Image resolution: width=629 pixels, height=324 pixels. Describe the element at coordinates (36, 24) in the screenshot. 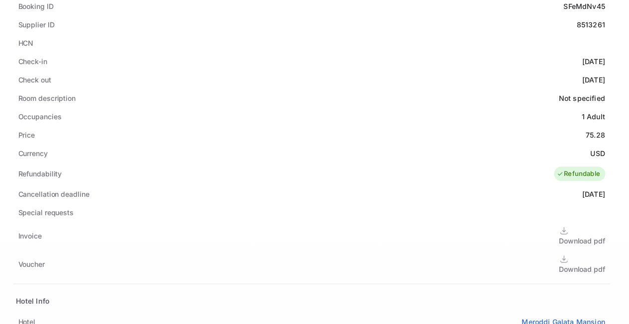

I see `div: Supplier ID` at that location.